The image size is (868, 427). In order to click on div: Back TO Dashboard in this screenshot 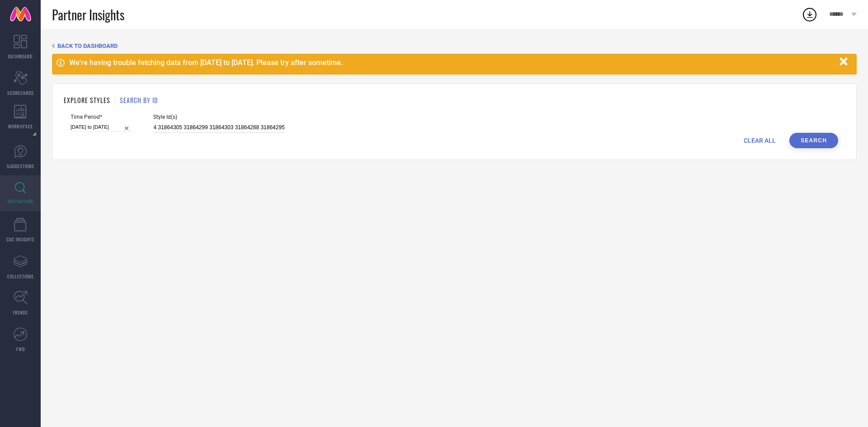, I will do `click(455, 46)`.